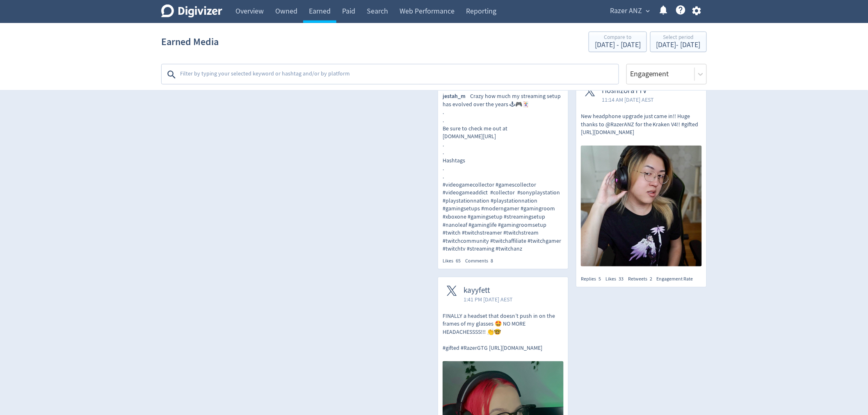 The width and height of the screenshot is (868, 415). Describe the element at coordinates (678, 38) in the screenshot. I see `div: Select period` at that location.